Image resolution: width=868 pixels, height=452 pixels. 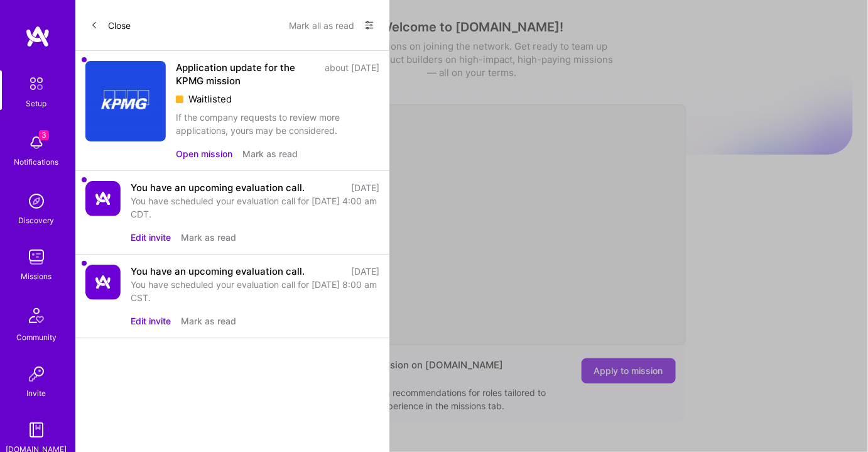 I want to click on div: Setup, so click(x=37, y=103).